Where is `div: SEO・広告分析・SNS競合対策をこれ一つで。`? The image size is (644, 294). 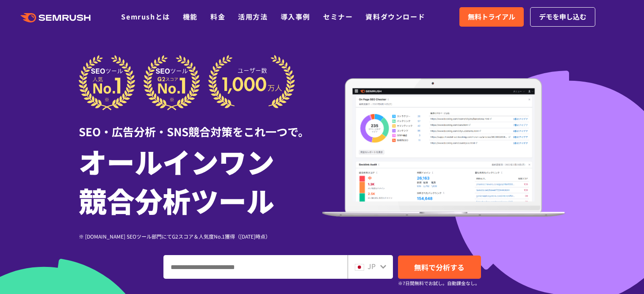
div: SEO・広告分析・SNS競合対策をこれ一つで。 is located at coordinates (200, 125).